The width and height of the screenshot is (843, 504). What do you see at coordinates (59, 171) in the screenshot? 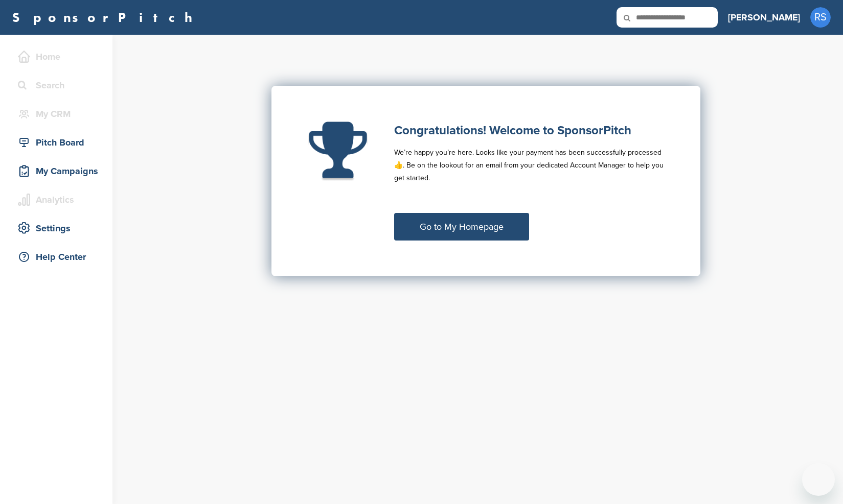
I see `div: My Campaigns` at bounding box center [59, 171].